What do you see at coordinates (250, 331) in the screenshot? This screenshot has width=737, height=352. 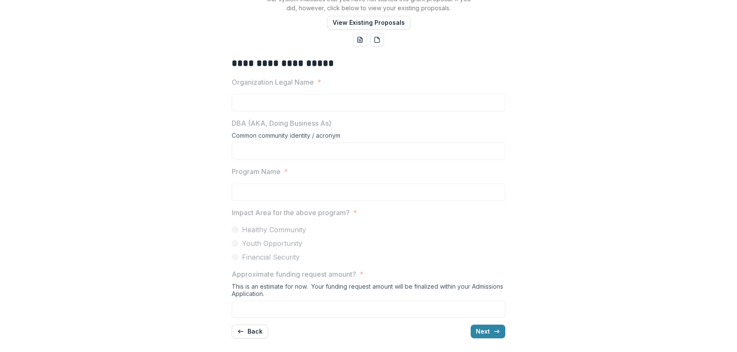 I see `button: Back` at bounding box center [250, 331].